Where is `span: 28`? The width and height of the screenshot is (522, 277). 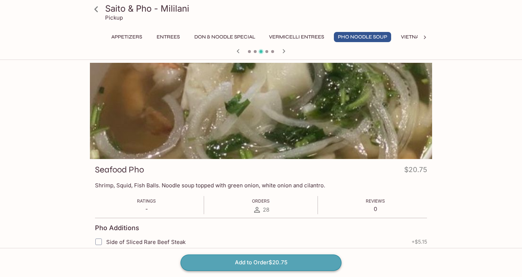
span: 28 is located at coordinates (266, 209).